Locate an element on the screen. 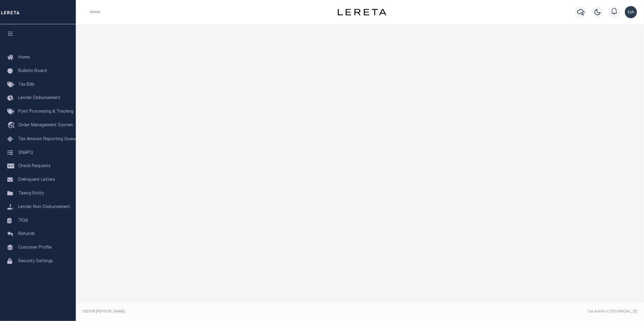 Image resolution: width=644 pixels, height=321 pixels. span: Pymt Processing & Tracking is located at coordinates (46, 112).